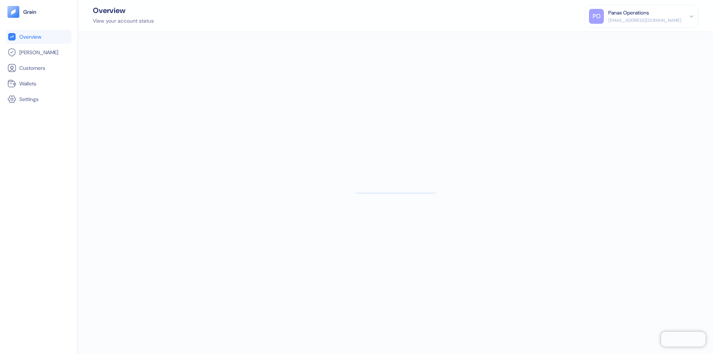  I want to click on div: Overview, so click(123, 10).